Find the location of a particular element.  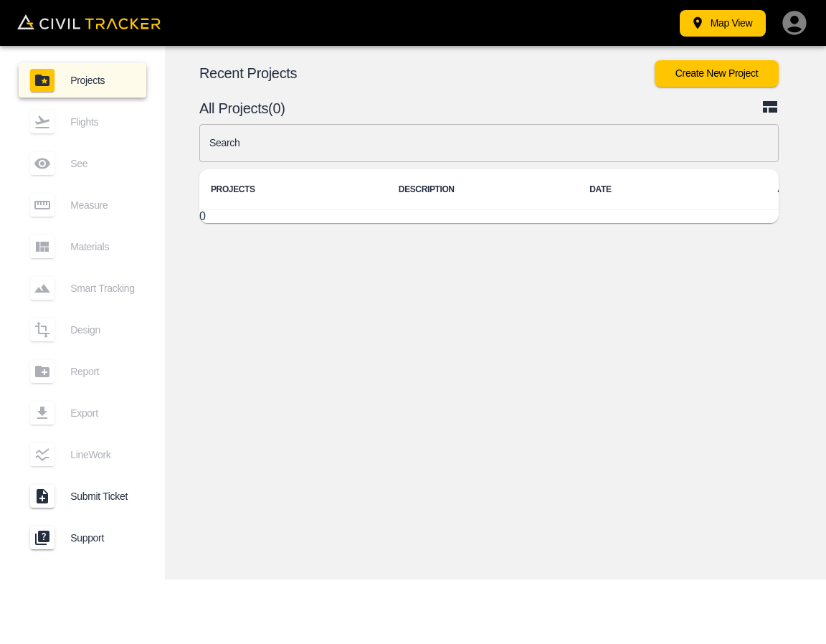

span: Support is located at coordinates (103, 538).